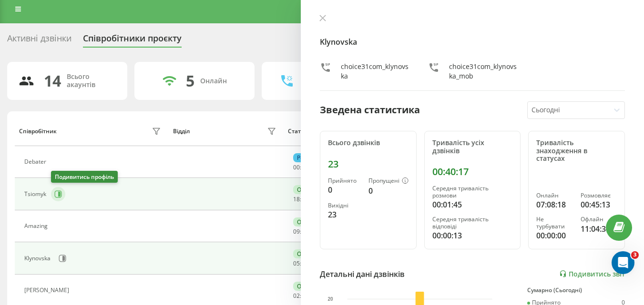 The width and height of the screenshot is (644, 305). Describe the element at coordinates (554, 223) in the screenshot. I see `div: Не турбувати` at that location.